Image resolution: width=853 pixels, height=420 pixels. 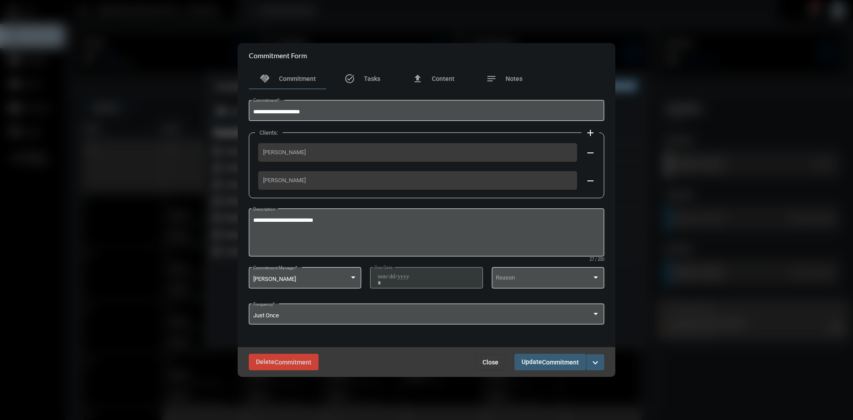 What do you see at coordinates (350, 79) in the screenshot?
I see `mat-icon: task_alt` at bounding box center [350, 79].